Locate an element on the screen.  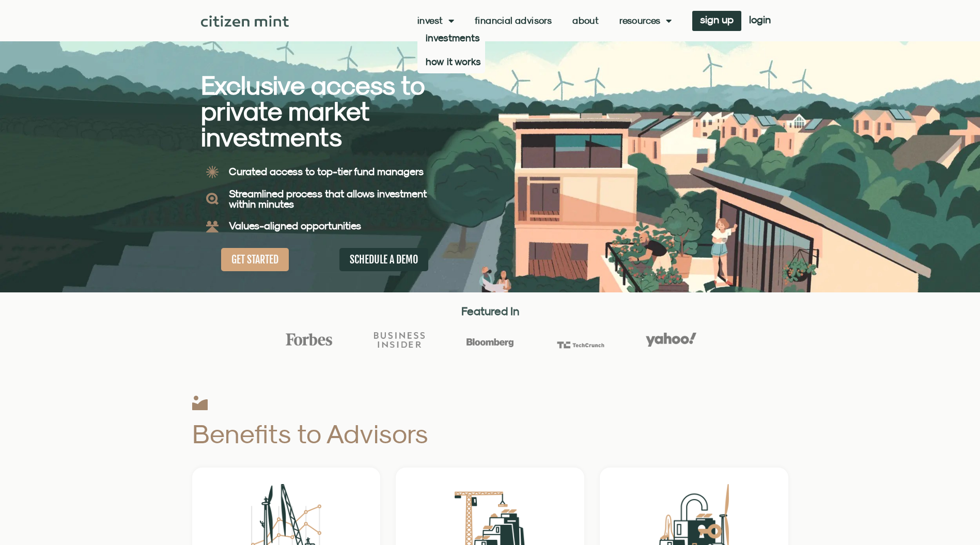
b: Values-aligned opportunities is located at coordinates (295, 225).